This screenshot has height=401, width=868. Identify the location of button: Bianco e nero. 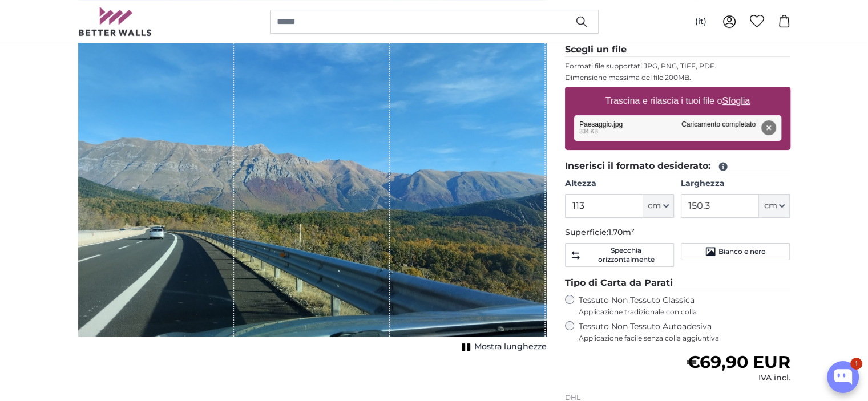
(735, 252).